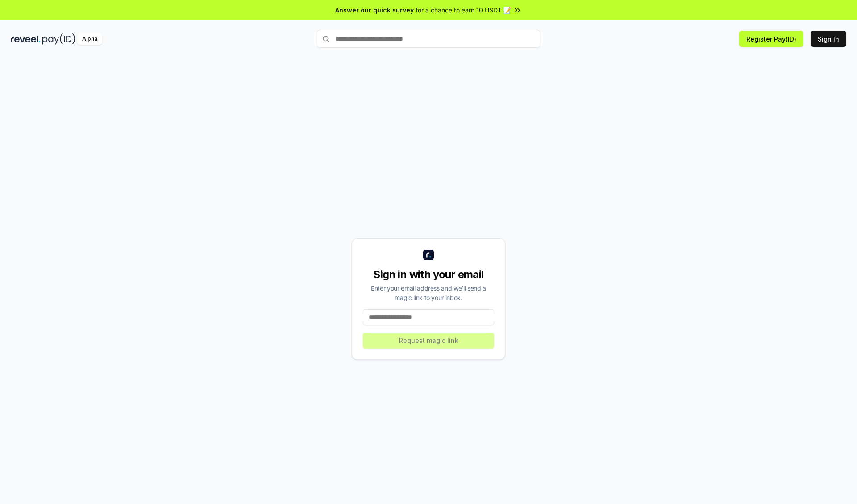 The height and width of the screenshot is (504, 857). What do you see at coordinates (429, 255) in the screenshot?
I see `img: logo_small` at bounding box center [429, 255].